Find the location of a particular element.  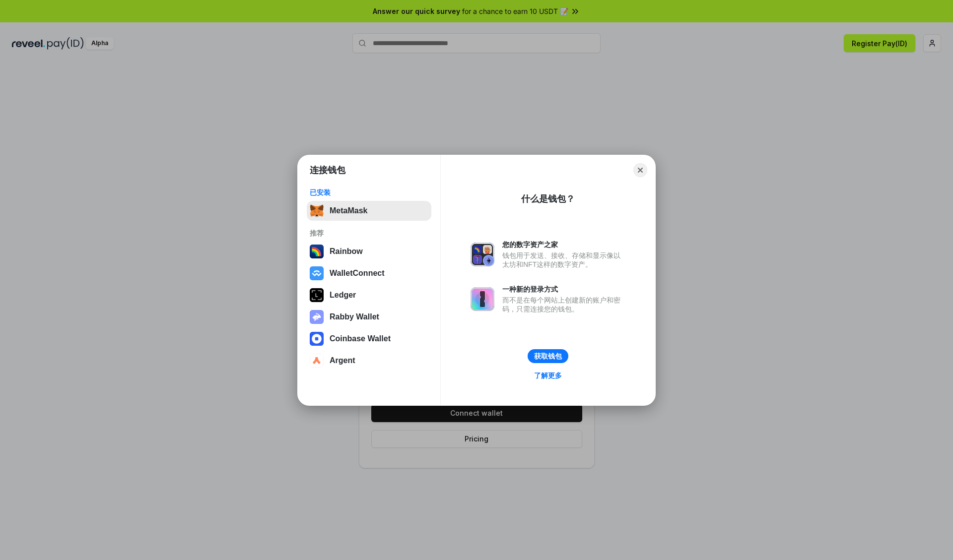

button: Rainbow is located at coordinates (369, 252).